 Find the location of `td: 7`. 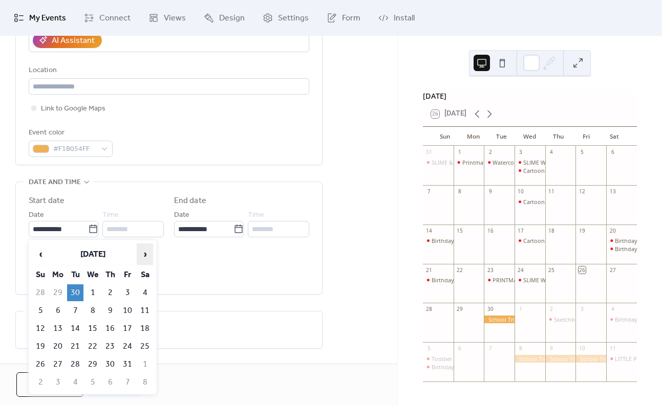

td: 7 is located at coordinates (127, 382).